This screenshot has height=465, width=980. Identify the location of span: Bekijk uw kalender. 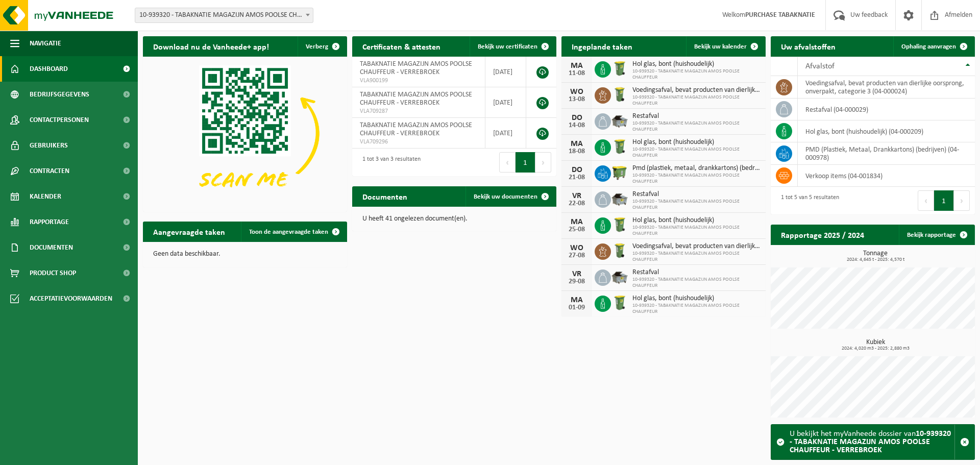
(720, 47).